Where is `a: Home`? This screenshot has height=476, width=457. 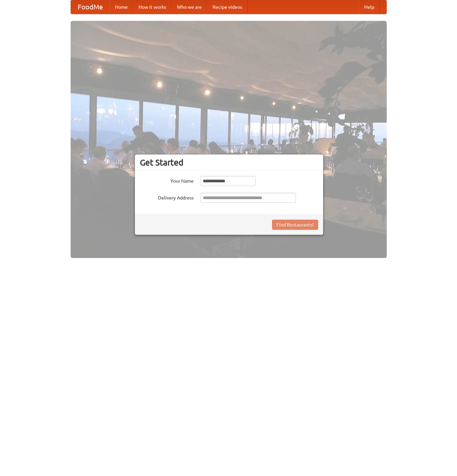
a: Home is located at coordinates (121, 7).